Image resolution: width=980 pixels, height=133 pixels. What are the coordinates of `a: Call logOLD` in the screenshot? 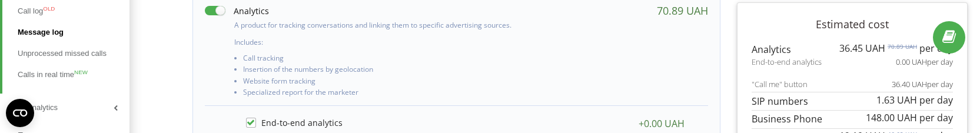 It's located at (74, 11).